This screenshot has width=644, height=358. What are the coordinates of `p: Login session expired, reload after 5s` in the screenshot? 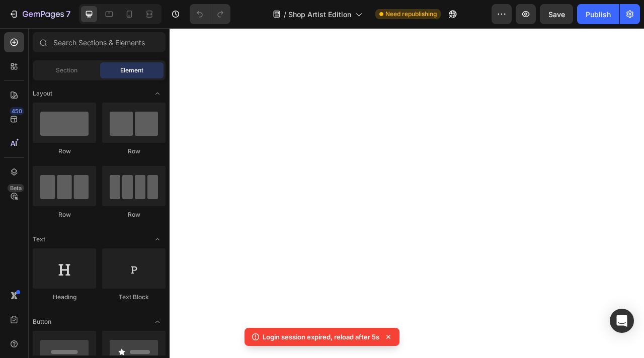 It's located at (321, 337).